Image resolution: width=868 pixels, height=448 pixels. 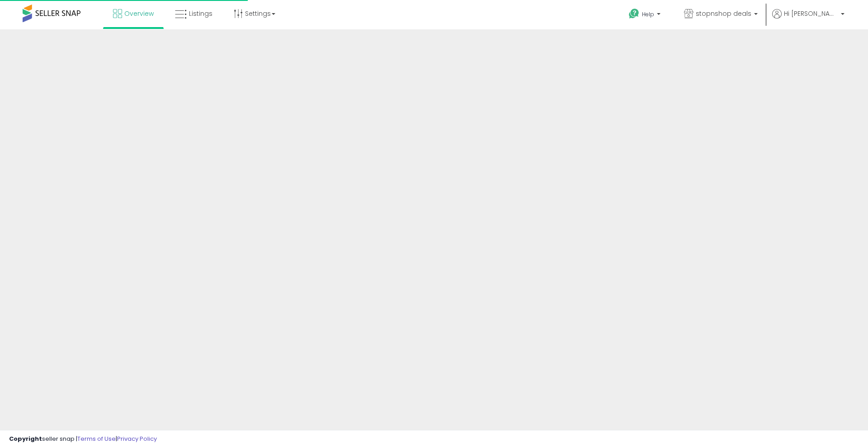 I want to click on span: Listings, so click(x=201, y=14).